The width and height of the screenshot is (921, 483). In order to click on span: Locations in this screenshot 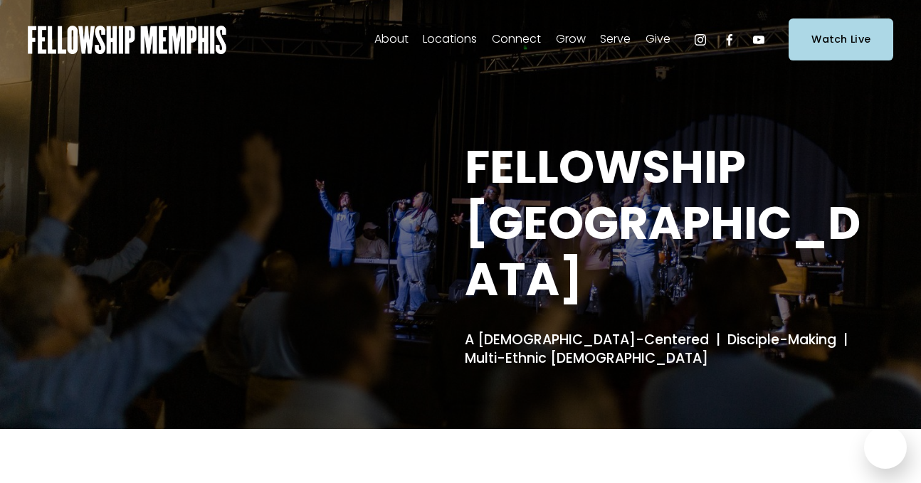, I will do `click(450, 39)`.